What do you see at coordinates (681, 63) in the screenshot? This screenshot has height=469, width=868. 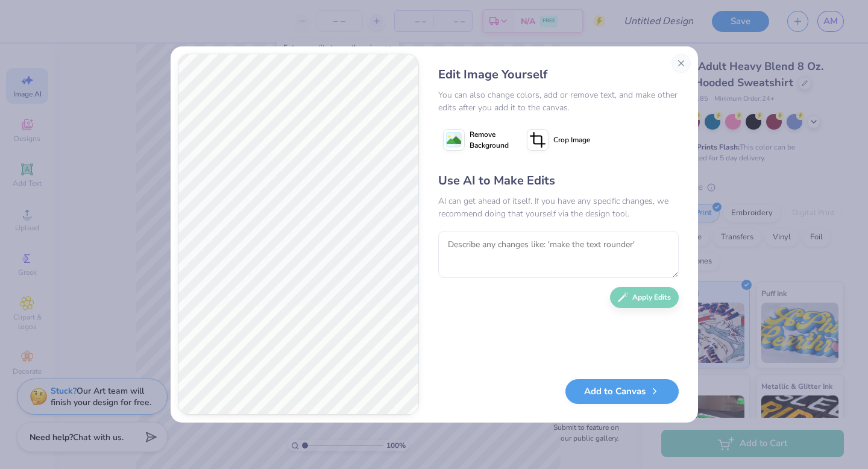 I see `button: Close` at bounding box center [681, 63].